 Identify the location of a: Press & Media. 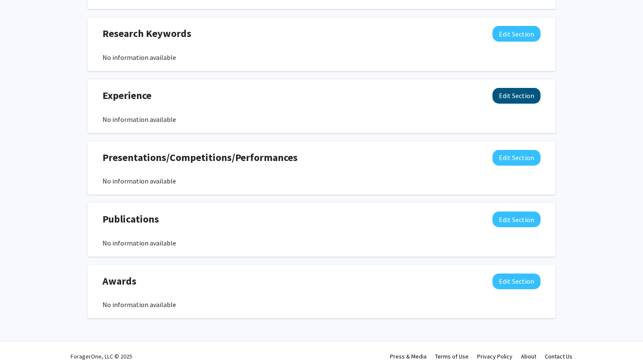
(408, 357).